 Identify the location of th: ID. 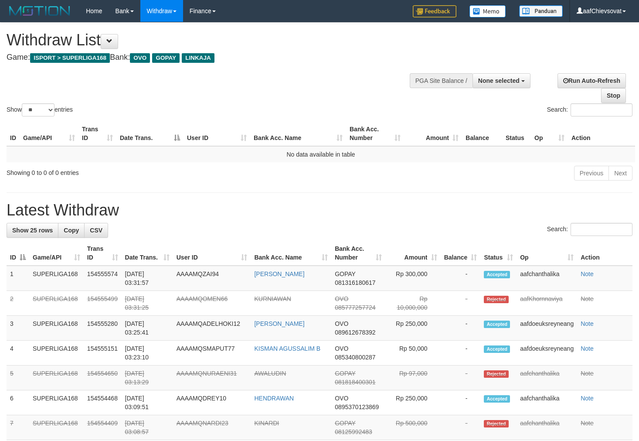
(13, 133).